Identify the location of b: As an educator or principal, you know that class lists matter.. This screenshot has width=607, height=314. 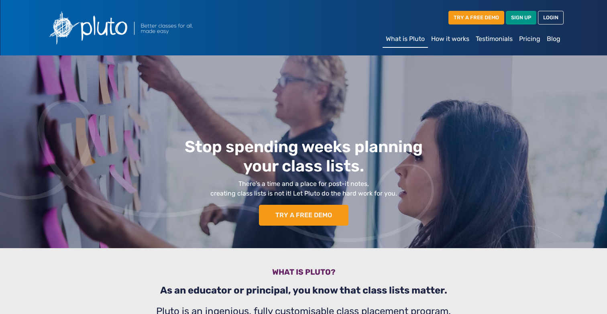
(304, 290).